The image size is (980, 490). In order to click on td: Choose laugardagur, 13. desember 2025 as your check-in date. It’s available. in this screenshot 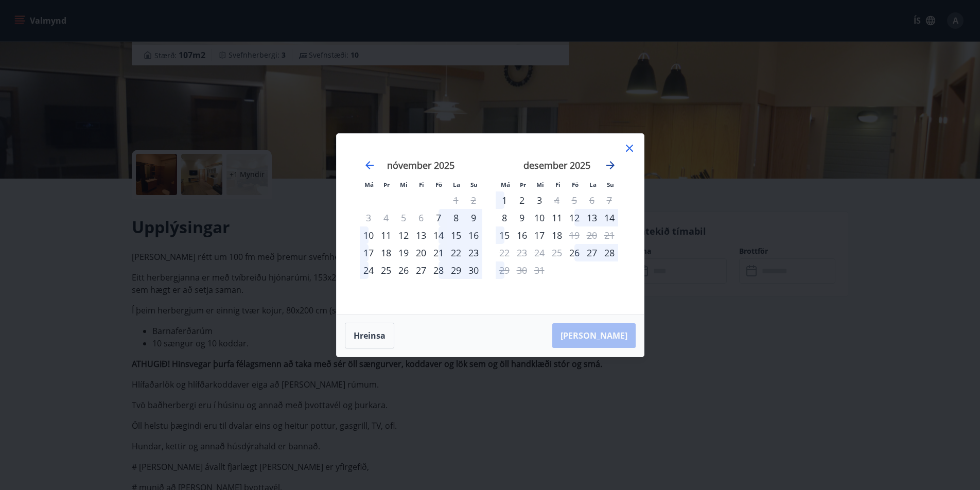, I will do `click(592, 218)`.